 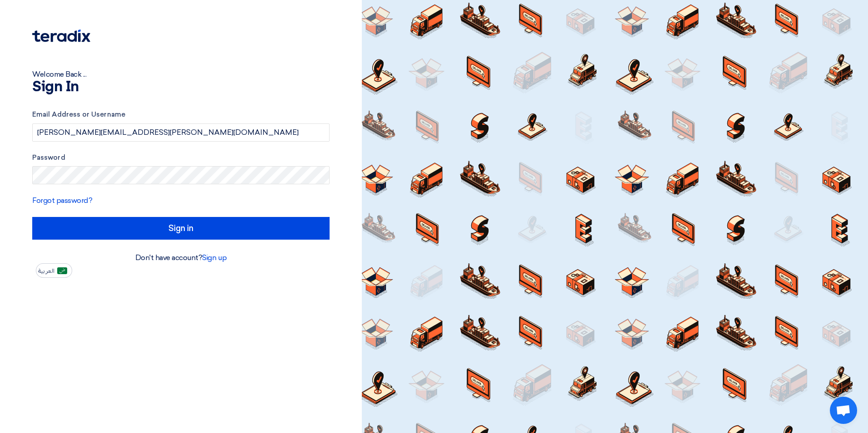 I want to click on span: العربية, so click(x=46, y=271).